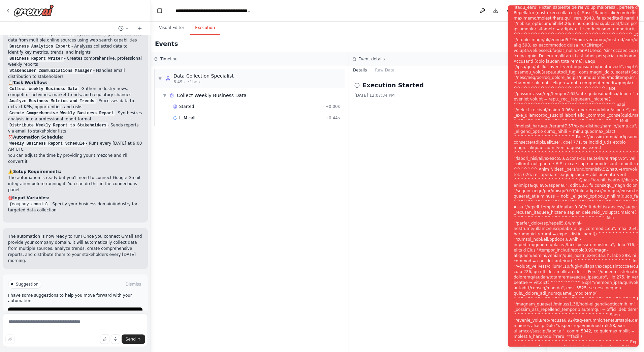 Image resolution: width=644 pixels, height=352 pixels. What do you see at coordinates (37, 172) in the screenshot?
I see `strong: Setup Requirements:` at bounding box center [37, 172].